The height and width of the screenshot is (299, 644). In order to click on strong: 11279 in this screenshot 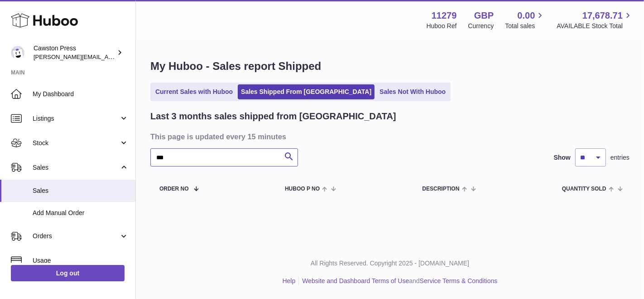, I will do `click(445, 15)`.